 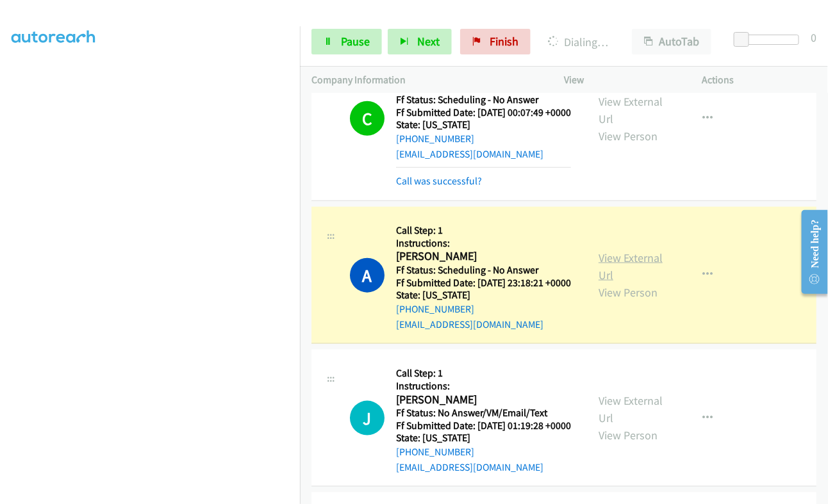 What do you see at coordinates (621, 80) in the screenshot?
I see `p: View` at bounding box center [621, 80].